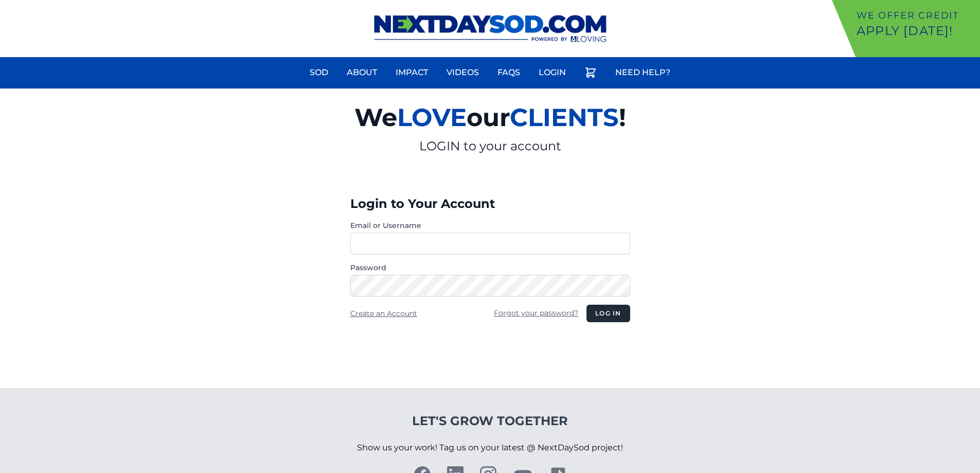 This screenshot has width=980, height=473. Describe the element at coordinates (490, 448) in the screenshot. I see `p: Show us your work! Tag us on your latest @ NextDaySod project!` at that location.